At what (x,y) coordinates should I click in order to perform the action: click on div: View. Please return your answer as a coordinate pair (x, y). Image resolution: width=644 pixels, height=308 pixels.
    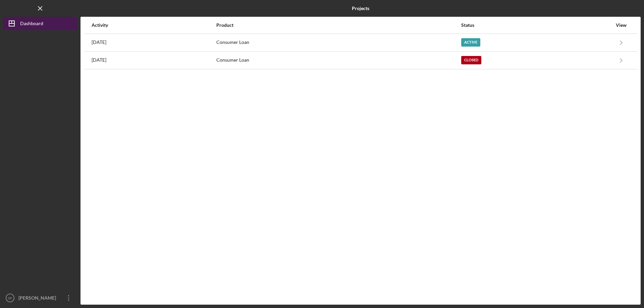
    Looking at the image, I should click on (622, 25).